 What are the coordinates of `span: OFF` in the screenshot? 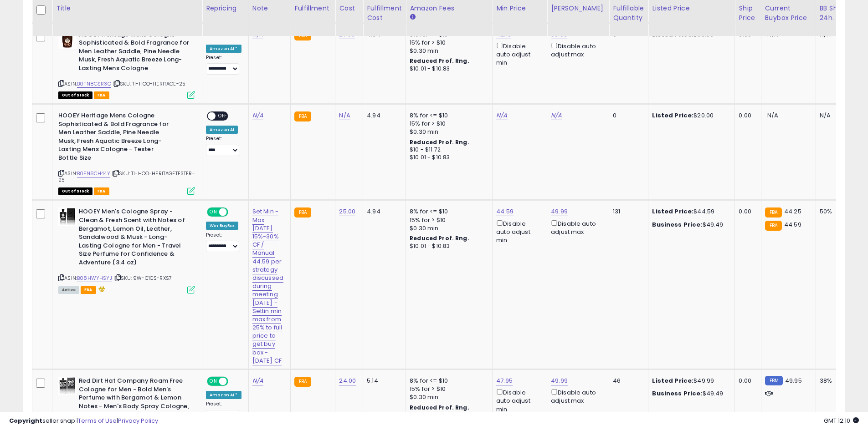 It's located at (235, 212).